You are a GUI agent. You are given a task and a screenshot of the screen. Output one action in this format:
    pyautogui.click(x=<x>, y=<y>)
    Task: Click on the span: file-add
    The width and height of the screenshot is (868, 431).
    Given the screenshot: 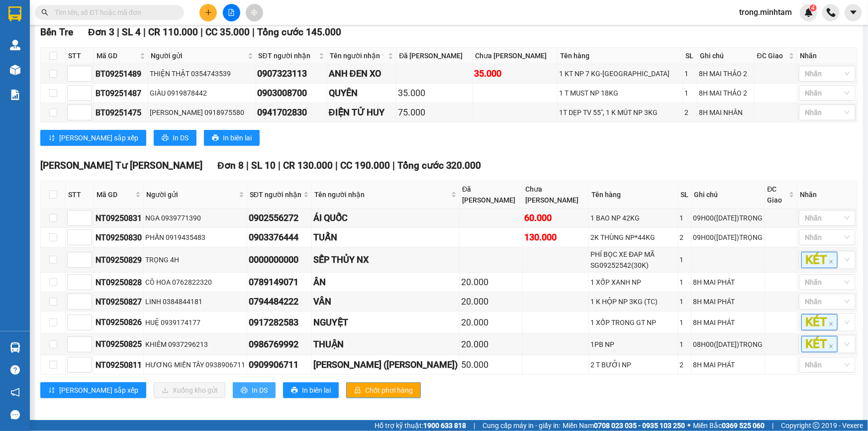 What is the action you would take?
    pyautogui.click(x=231, y=13)
    